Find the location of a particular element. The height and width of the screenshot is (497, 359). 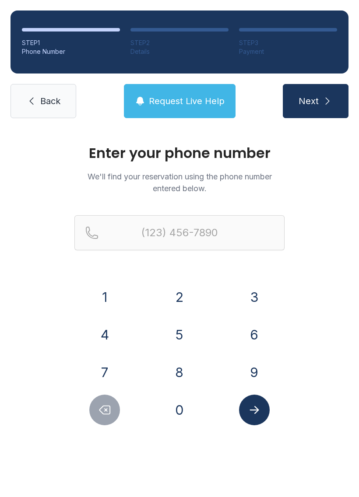

button: 9 is located at coordinates (254, 372).